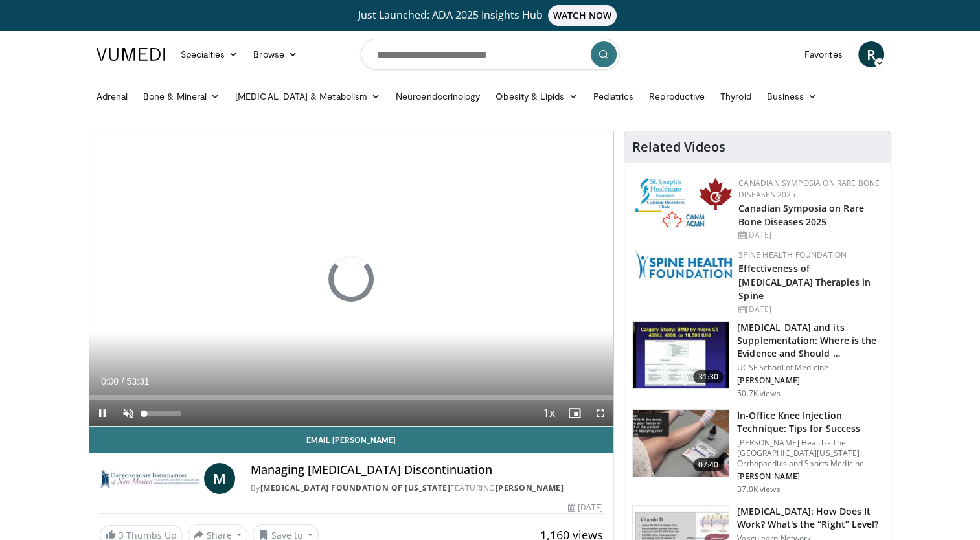 This screenshot has width=980, height=540. What do you see at coordinates (793, 96) in the screenshot?
I see `a: Business` at bounding box center [793, 96].